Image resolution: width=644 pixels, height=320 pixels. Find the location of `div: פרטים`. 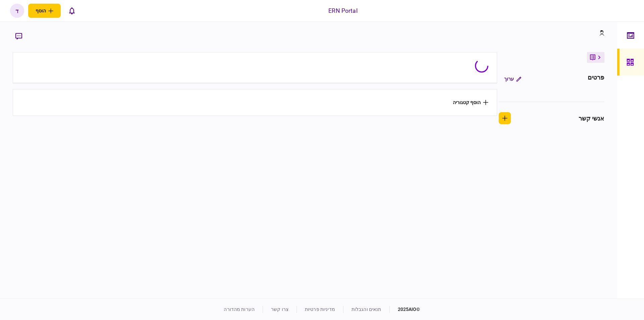

div: פרטים is located at coordinates (596, 79).